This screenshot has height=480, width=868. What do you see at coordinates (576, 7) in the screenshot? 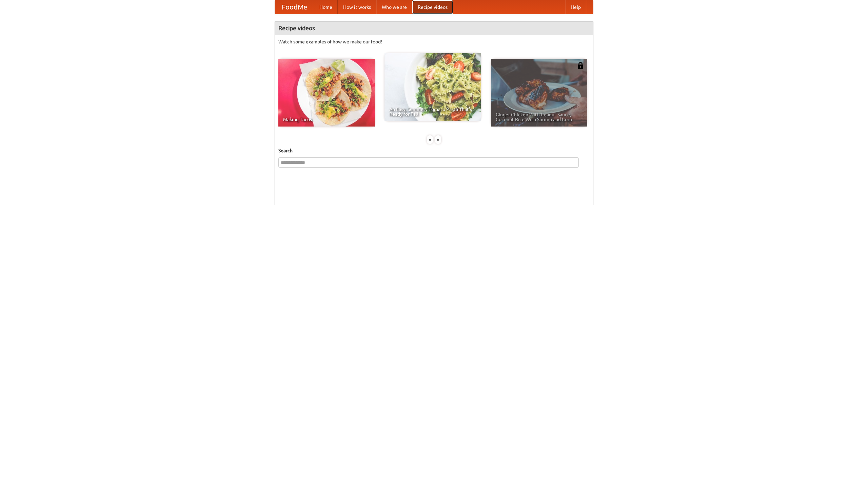
I see `a: Help` at bounding box center [576, 7].